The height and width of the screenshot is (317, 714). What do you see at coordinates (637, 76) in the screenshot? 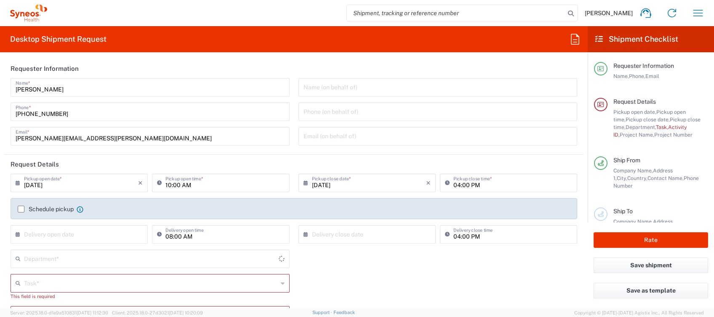
I see `span: Phone,` at bounding box center [637, 76].